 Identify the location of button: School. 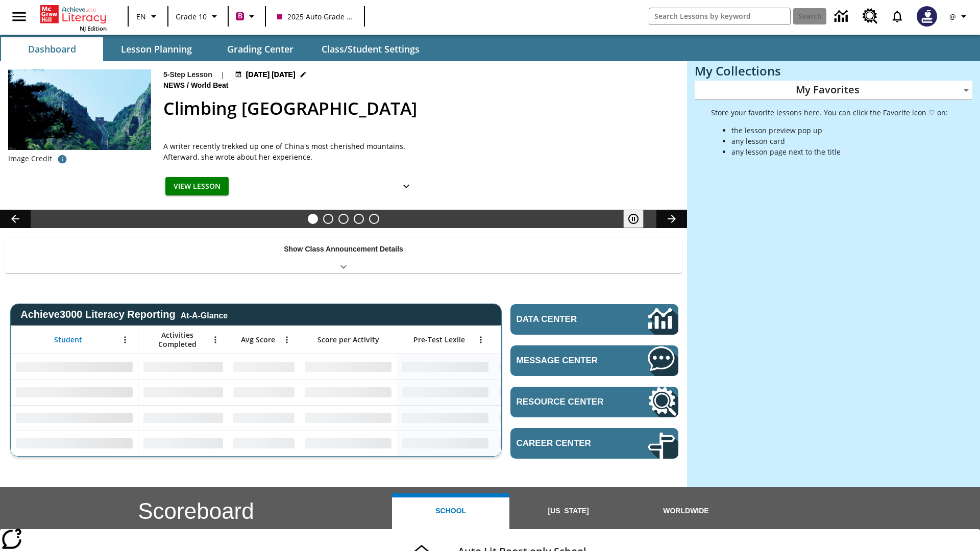
(450, 511).